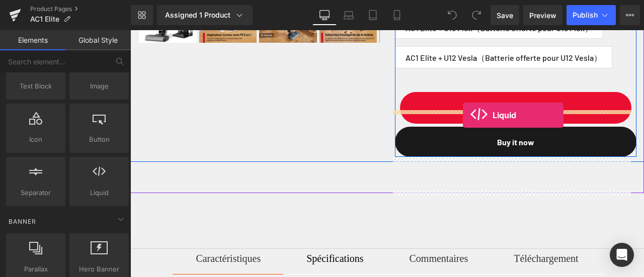 This screenshot has height=277, width=644. I want to click on a: New Library, so click(142, 15).